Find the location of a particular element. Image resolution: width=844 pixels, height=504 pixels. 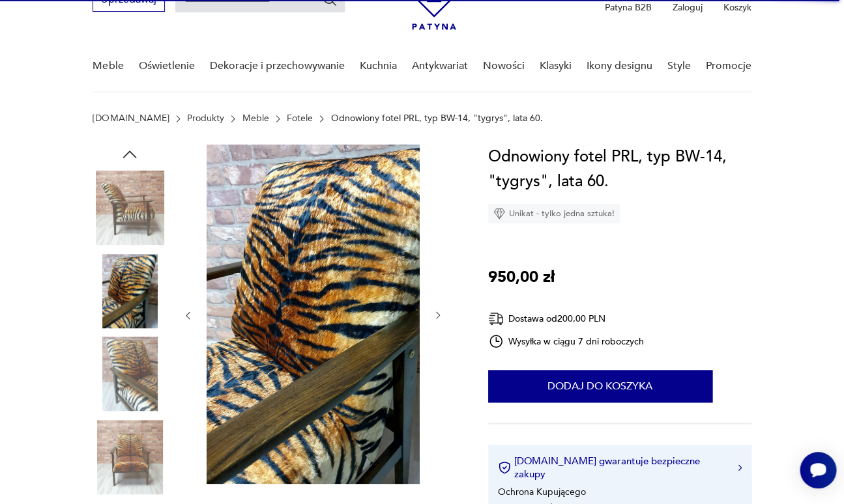

div: Wysyłka w ciągu 7 dni roboczych is located at coordinates (566, 342).